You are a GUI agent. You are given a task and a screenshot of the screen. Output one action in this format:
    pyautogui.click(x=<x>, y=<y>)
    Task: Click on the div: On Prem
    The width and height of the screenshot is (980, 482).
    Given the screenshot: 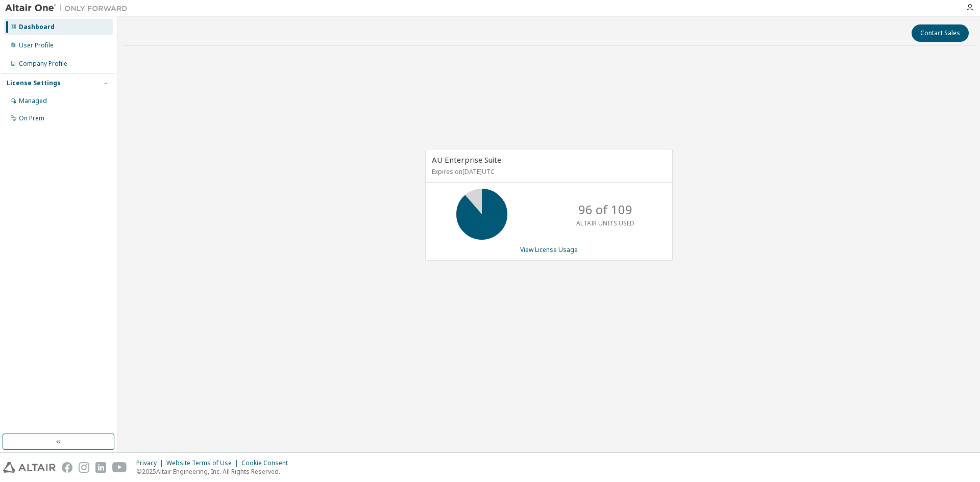 What is the action you would take?
    pyautogui.click(x=32, y=119)
    